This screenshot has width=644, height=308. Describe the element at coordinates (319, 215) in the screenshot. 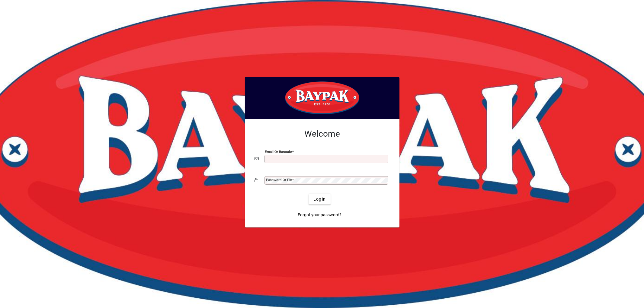

I see `a: Forgot your password?` at that location.